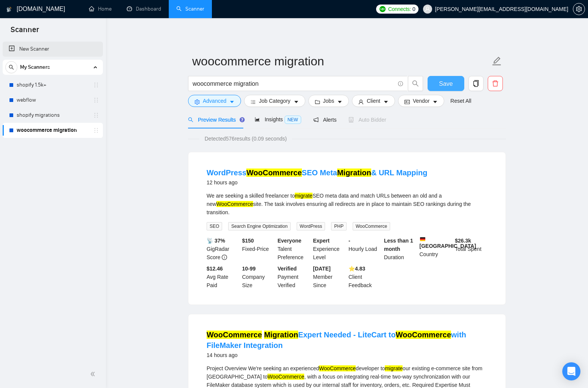 The image size is (588, 388). Describe the element at coordinates (215, 101) in the screenshot. I see `button: settingAdvancedcaret-down` at that location.